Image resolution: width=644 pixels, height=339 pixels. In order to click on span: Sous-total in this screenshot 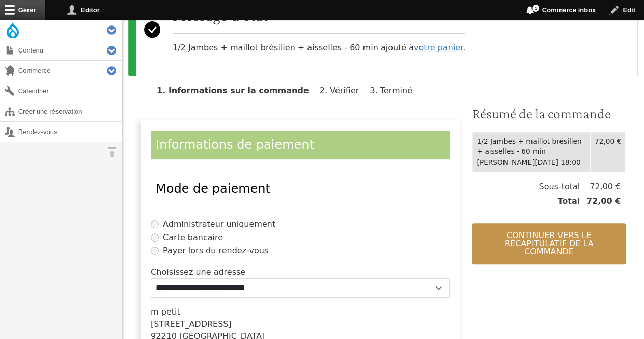, I will do `click(559, 187)`.